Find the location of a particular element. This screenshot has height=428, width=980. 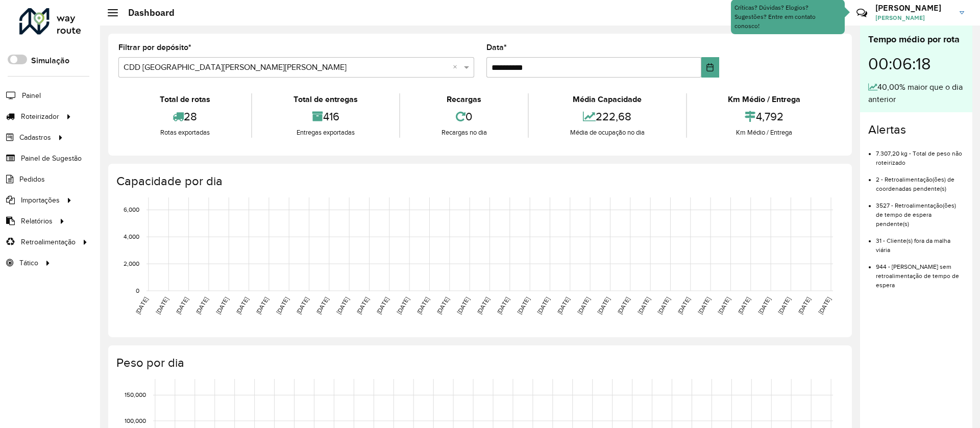

li: 2 - Retroalimentação(ões) de coordenadas pendente(s) is located at coordinates (920, 180).